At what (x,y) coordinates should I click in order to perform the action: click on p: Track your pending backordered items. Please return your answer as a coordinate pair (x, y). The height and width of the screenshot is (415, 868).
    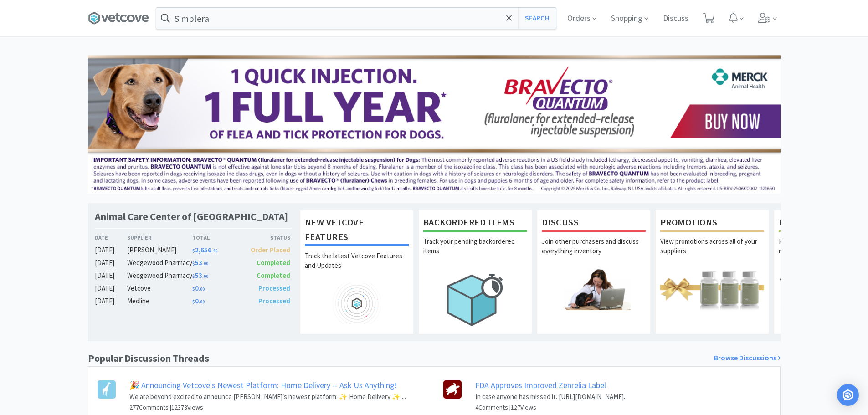
    Looking at the image, I should click on (475, 252).